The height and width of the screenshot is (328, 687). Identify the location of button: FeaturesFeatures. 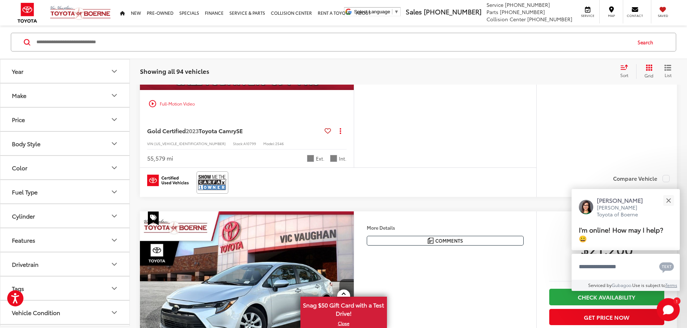
(65, 240).